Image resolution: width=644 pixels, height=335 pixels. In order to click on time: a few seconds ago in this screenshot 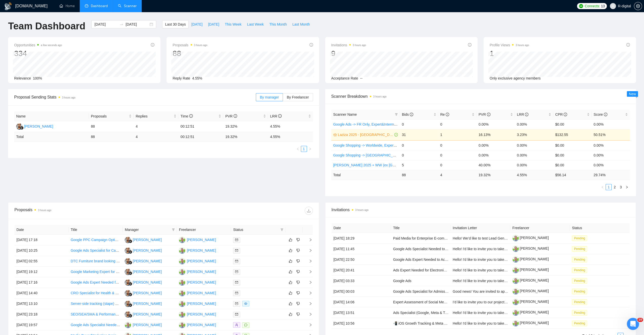, I will do `click(51, 45)`.